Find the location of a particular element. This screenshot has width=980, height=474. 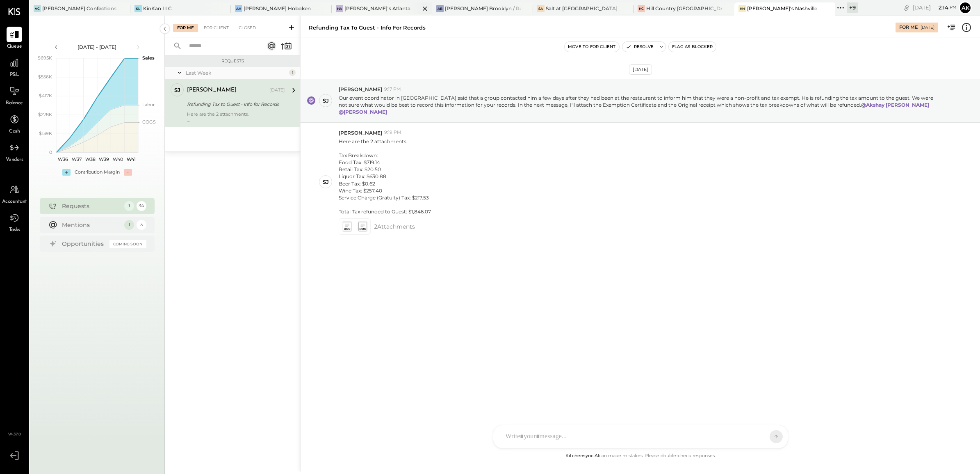

div: Contribution Margin is located at coordinates (97, 173).